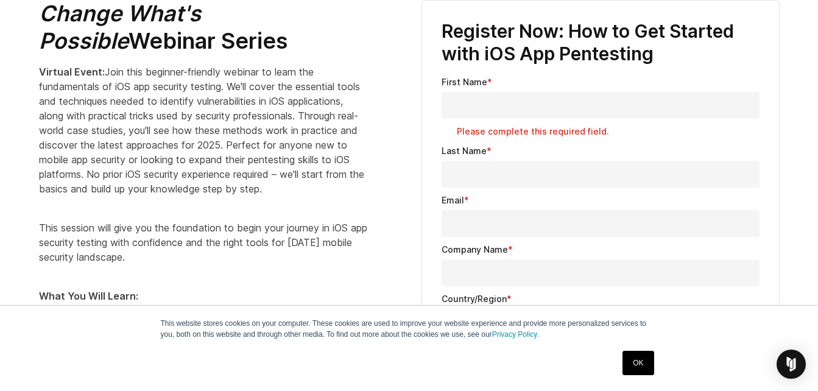  Describe the element at coordinates (515, 334) in the screenshot. I see `a: Privacy Policy.` at that location.